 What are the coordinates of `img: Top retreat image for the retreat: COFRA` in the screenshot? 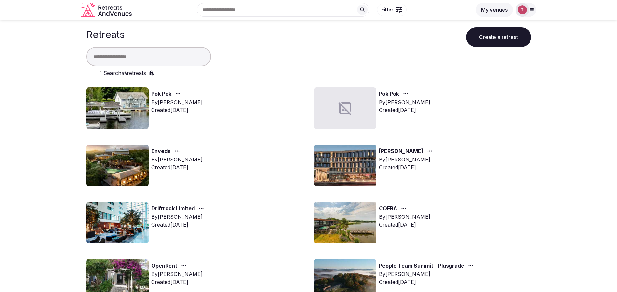 It's located at (345, 222).